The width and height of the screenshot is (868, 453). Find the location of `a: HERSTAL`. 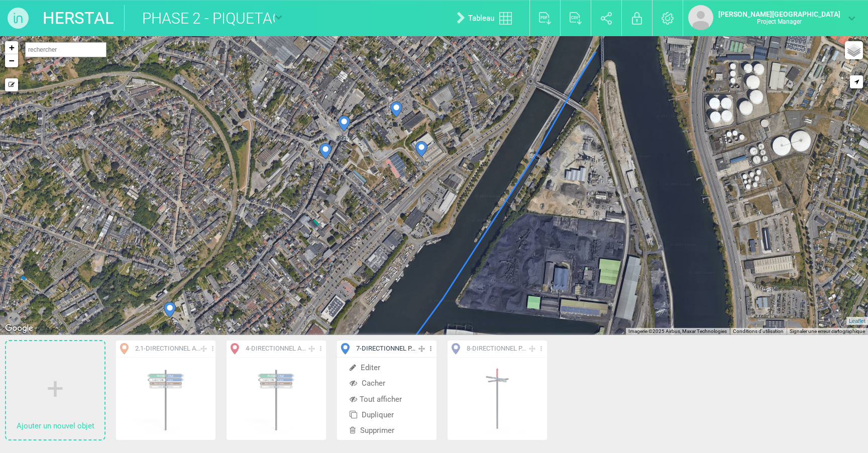

a: HERSTAL is located at coordinates (79, 18).